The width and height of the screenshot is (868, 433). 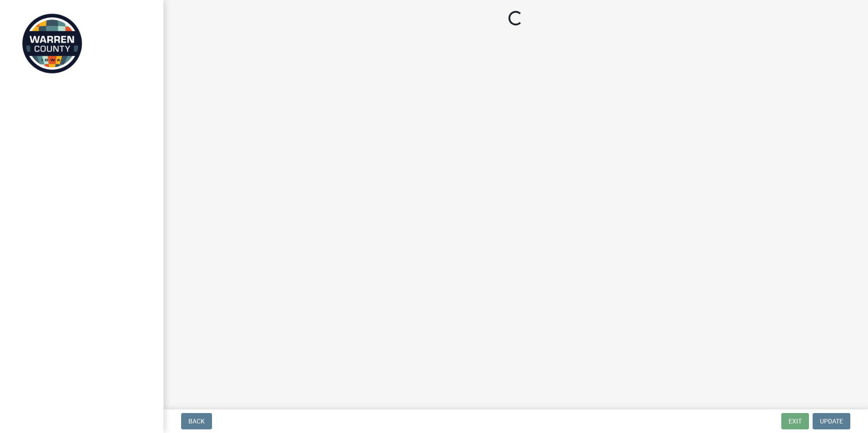 What do you see at coordinates (831, 421) in the screenshot?
I see `button: Update` at bounding box center [831, 421].